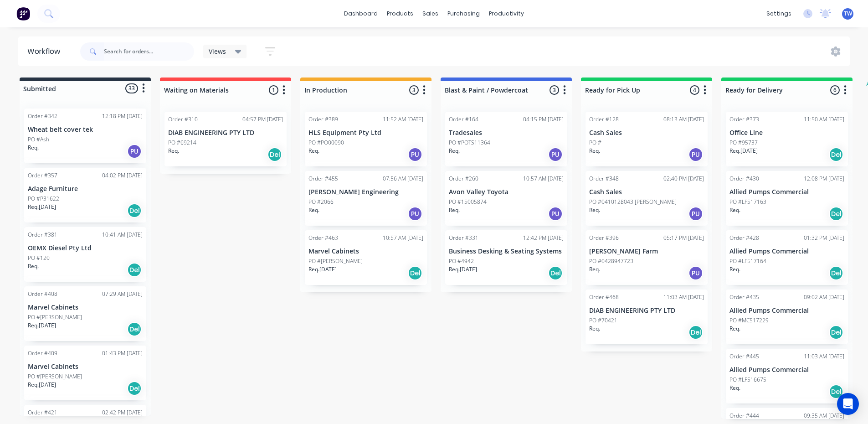  What do you see at coordinates (744, 179) in the screenshot?
I see `div: Order #430` at bounding box center [744, 179].